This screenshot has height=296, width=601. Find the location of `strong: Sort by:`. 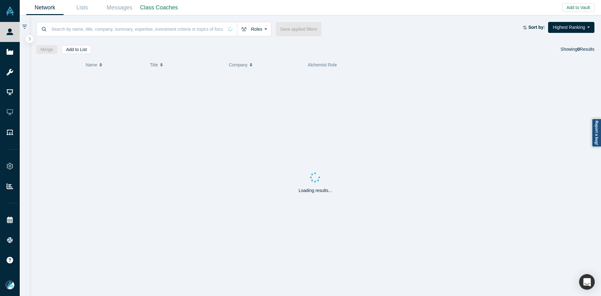

strong: Sort by: is located at coordinates (536, 27).